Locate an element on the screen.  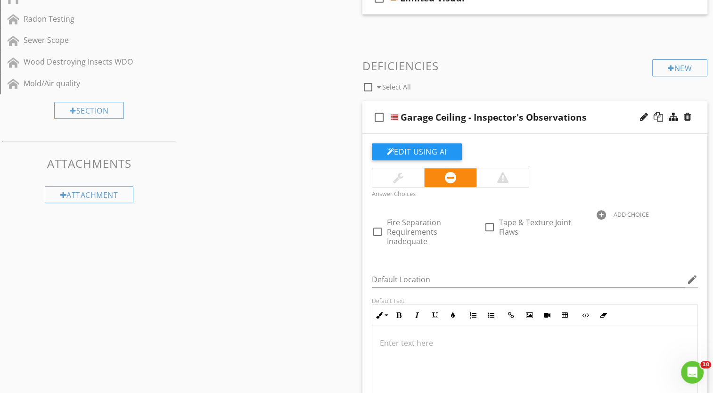
button: Insert Link (Ctrl+K) is located at coordinates (512, 315).